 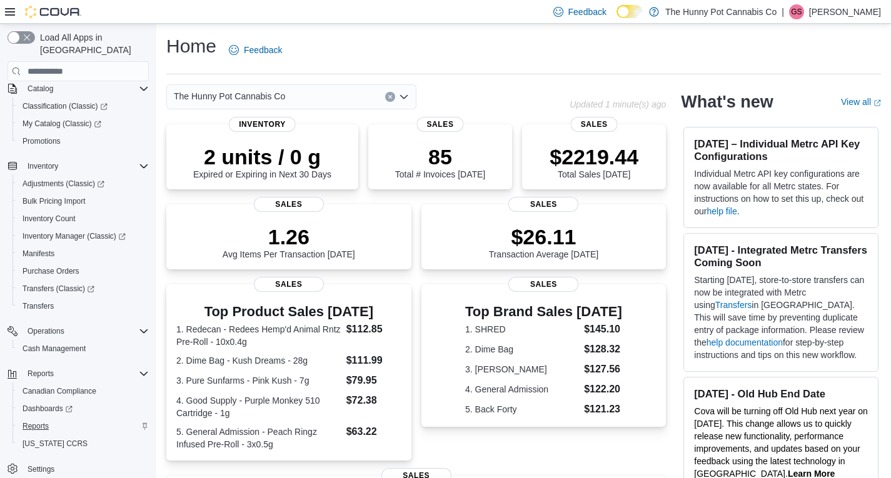 What do you see at coordinates (191, 46) in the screenshot?
I see `h1: Home` at bounding box center [191, 46].